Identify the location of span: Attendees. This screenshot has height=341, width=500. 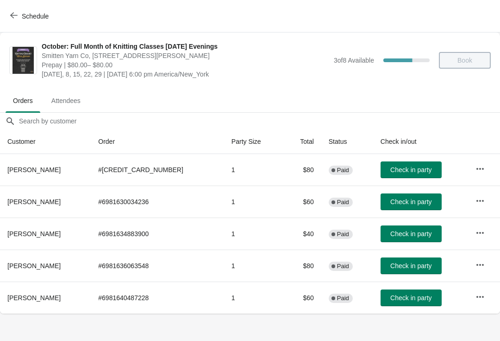
(66, 101).